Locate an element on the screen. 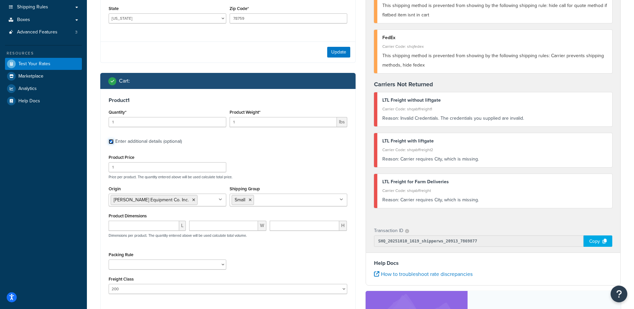 This screenshot has height=309, width=634. a: Analytics is located at coordinates (43, 89).